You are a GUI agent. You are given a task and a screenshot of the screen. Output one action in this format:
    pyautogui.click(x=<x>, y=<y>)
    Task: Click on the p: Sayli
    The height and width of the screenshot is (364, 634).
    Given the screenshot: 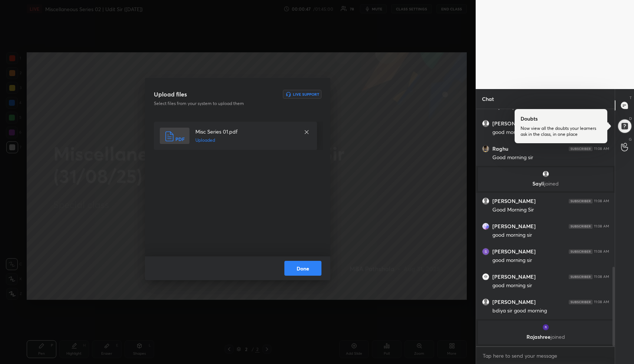 What is the action you would take?
    pyautogui.click(x=545, y=184)
    